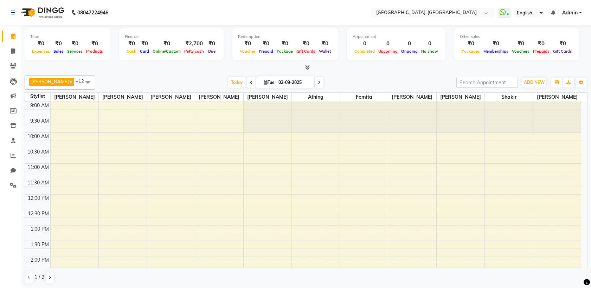 This screenshot has height=288, width=591. What do you see at coordinates (211, 51) in the screenshot?
I see `span: Due` at bounding box center [211, 51].